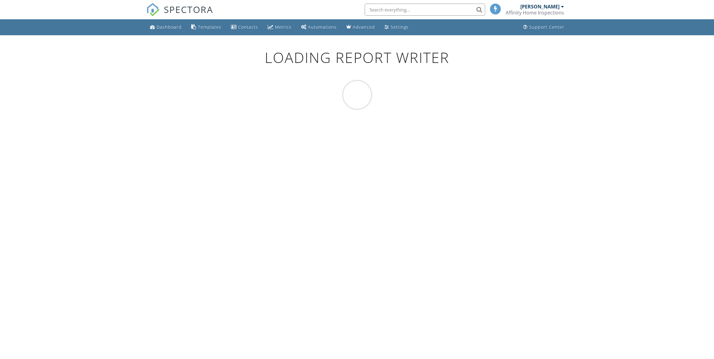 The image size is (714, 359). Describe the element at coordinates (210, 27) in the screenshot. I see `div: Templates` at that location.